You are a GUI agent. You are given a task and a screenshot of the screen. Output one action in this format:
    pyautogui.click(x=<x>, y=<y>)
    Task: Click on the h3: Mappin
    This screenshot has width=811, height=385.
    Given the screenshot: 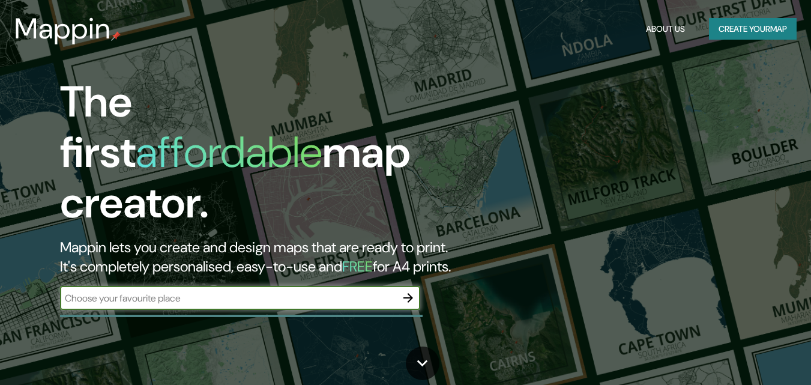 What is the action you would take?
    pyautogui.click(x=62, y=29)
    